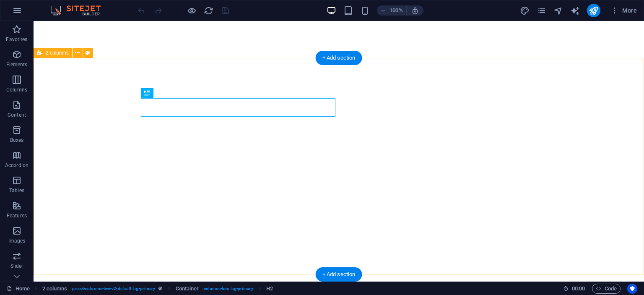 The width and height of the screenshot is (644, 295). Describe the element at coordinates (525, 10) in the screenshot. I see `i: Design (Ctrl+Alt+Y)` at that location.